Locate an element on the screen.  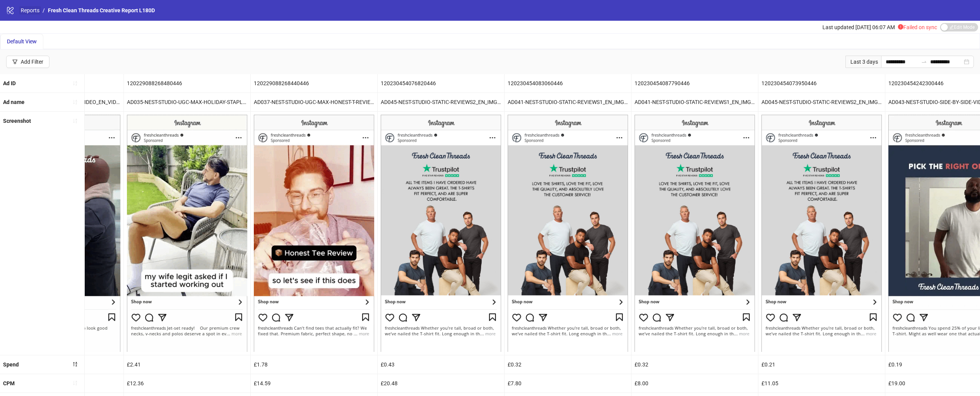
div: £14.59 is located at coordinates (314, 383).